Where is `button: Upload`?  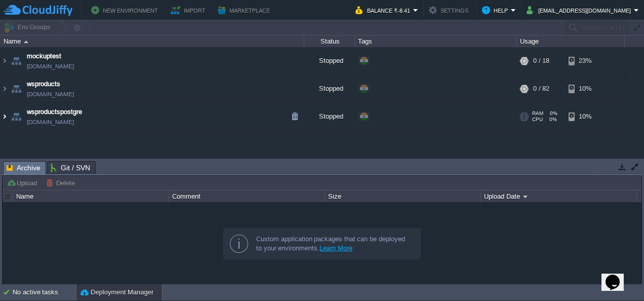 button: Upload is located at coordinates (23, 183).